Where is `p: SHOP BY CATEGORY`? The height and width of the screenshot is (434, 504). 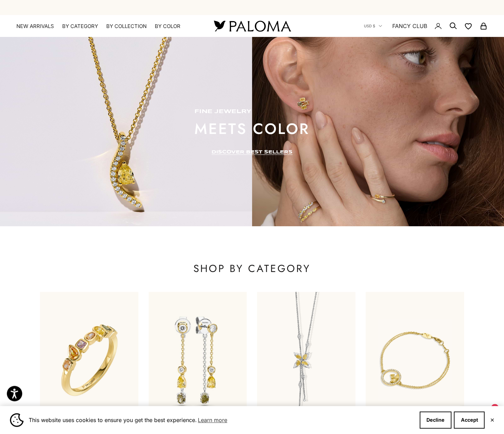
p: SHOP BY CATEGORY is located at coordinates (252, 269).